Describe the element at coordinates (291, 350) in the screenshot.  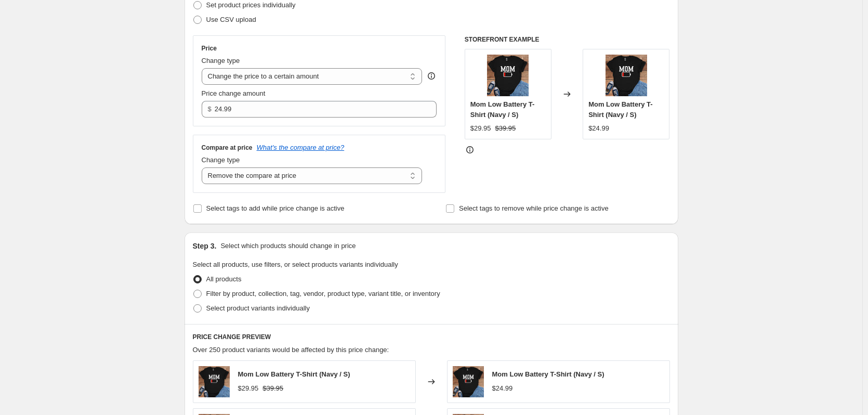
I see `span: Over 250 product variants would be affected by this price change:` at that location.